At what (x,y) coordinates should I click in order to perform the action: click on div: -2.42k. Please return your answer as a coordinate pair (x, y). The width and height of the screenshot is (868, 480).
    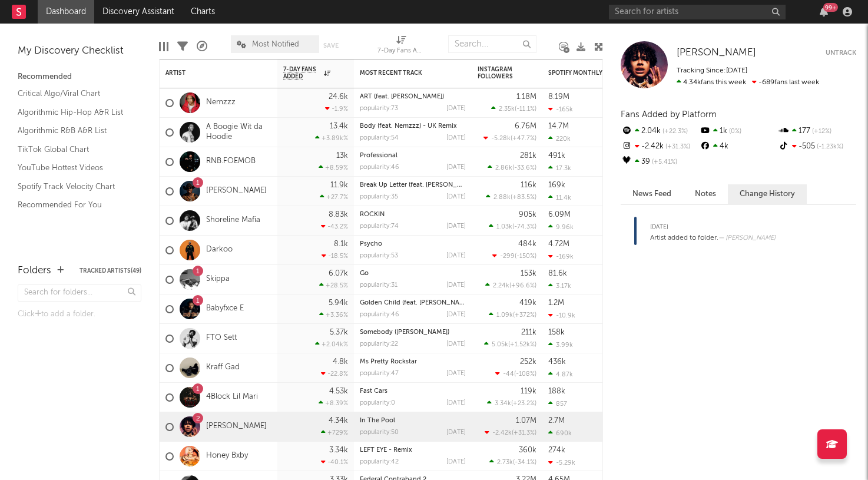
    Looking at the image, I should click on (660, 146).